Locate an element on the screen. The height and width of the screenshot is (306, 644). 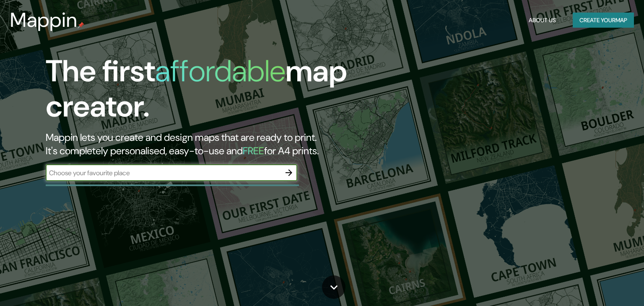
button: Create yourmap is located at coordinates (603, 20).